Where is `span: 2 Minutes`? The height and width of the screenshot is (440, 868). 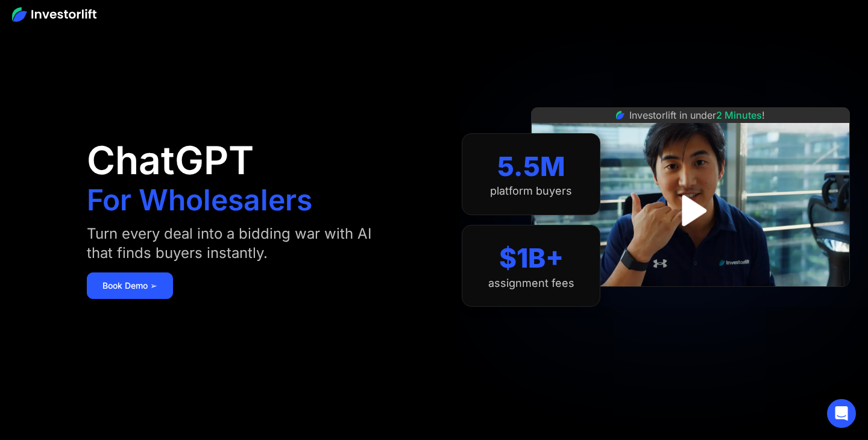 span: 2 Minutes is located at coordinates (739, 115).